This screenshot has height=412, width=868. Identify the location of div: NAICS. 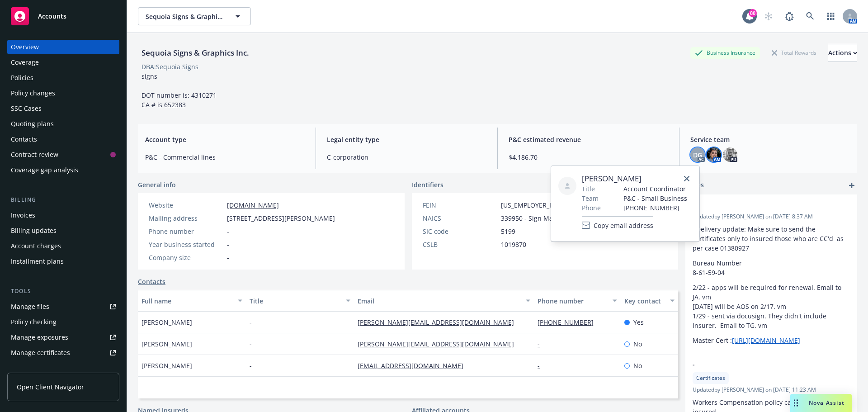
(460, 218).